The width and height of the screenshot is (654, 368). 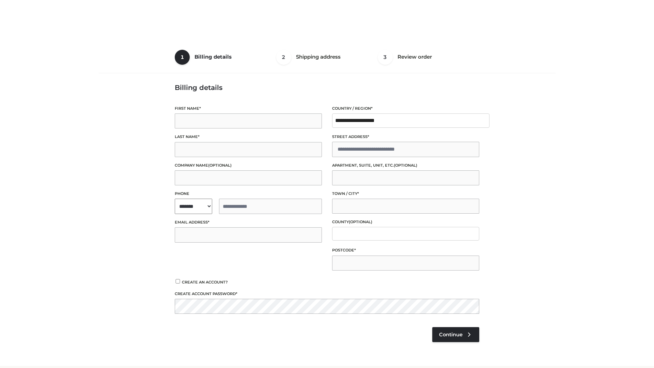 I want to click on h3: Billing details, so click(x=327, y=88).